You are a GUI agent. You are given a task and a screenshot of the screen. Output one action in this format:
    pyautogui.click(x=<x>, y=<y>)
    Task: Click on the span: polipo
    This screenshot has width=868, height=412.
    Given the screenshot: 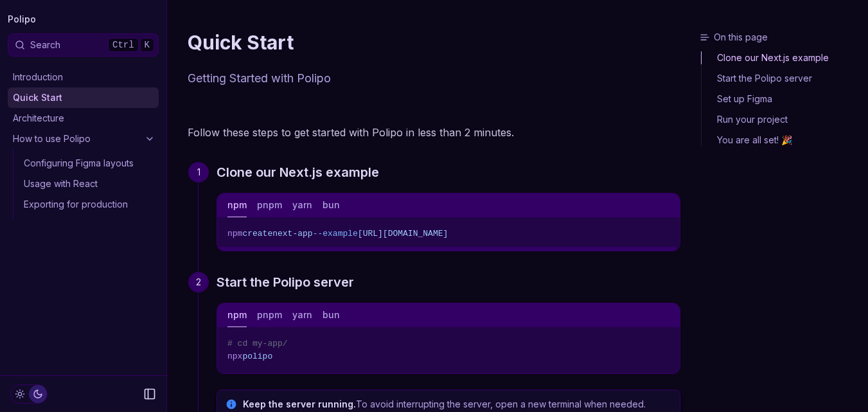 What is the action you would take?
    pyautogui.click(x=257, y=356)
    